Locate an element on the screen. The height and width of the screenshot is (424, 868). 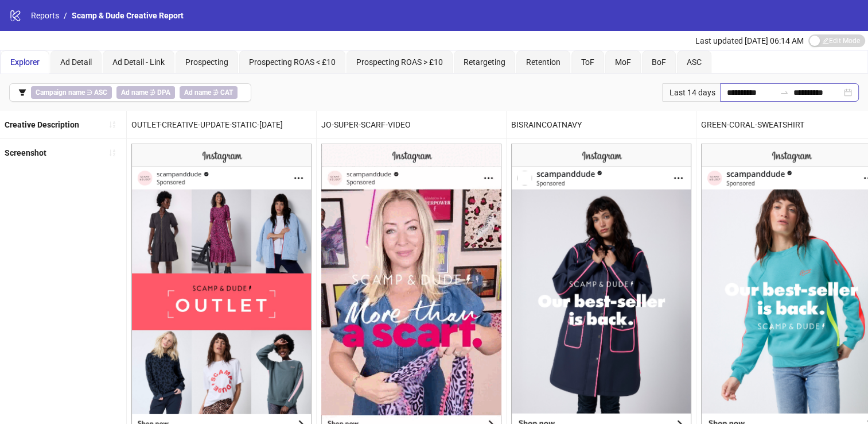
div: JO-SUPER-SCARF-VIDEO is located at coordinates (411, 125).